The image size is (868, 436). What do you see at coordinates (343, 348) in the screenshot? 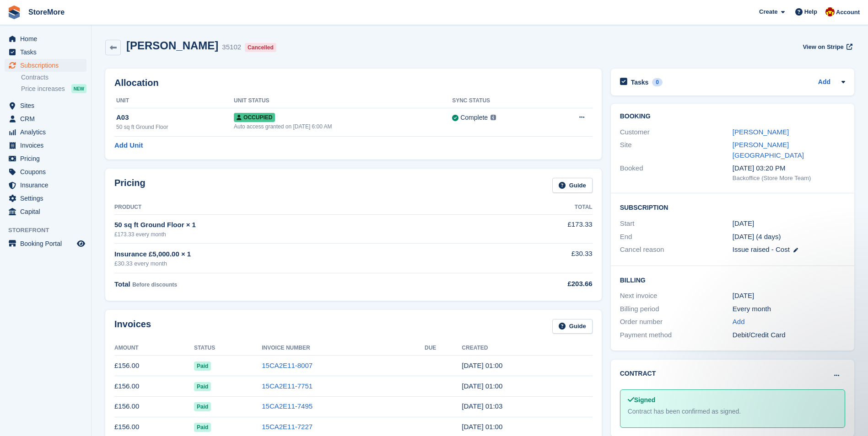
I see `th: Invoice Number` at bounding box center [343, 348].